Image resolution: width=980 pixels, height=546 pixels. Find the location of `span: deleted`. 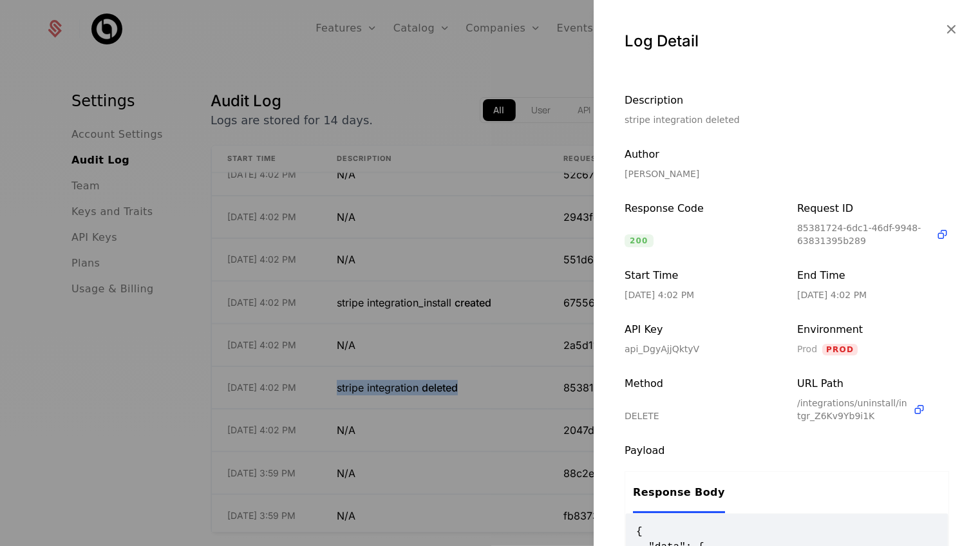

span: deleted is located at coordinates (722, 120).